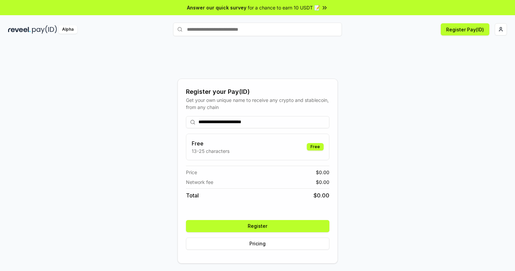  What do you see at coordinates (211, 151) in the screenshot?
I see `p: 13-25 characters` at bounding box center [211, 151].